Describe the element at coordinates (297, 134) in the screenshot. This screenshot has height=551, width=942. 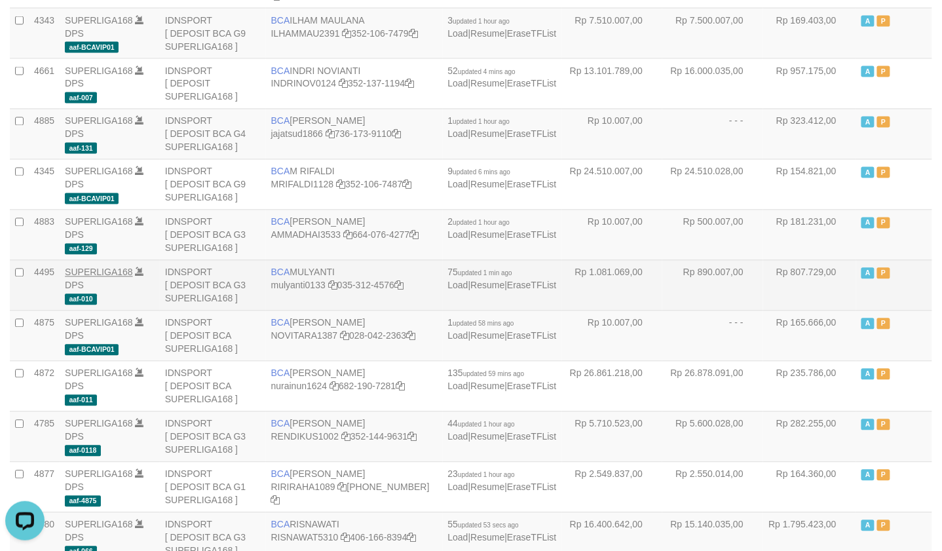
I see `a: jajatsud1866` at that location.